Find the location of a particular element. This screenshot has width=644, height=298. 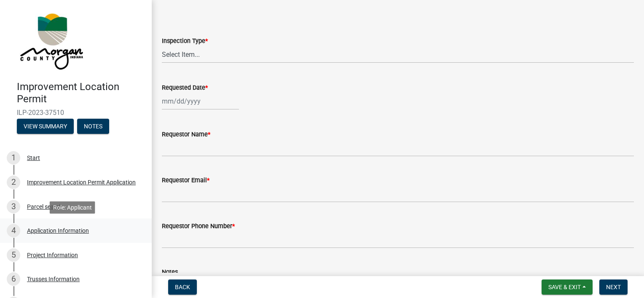

label: Inspection Type is located at coordinates (185, 41).